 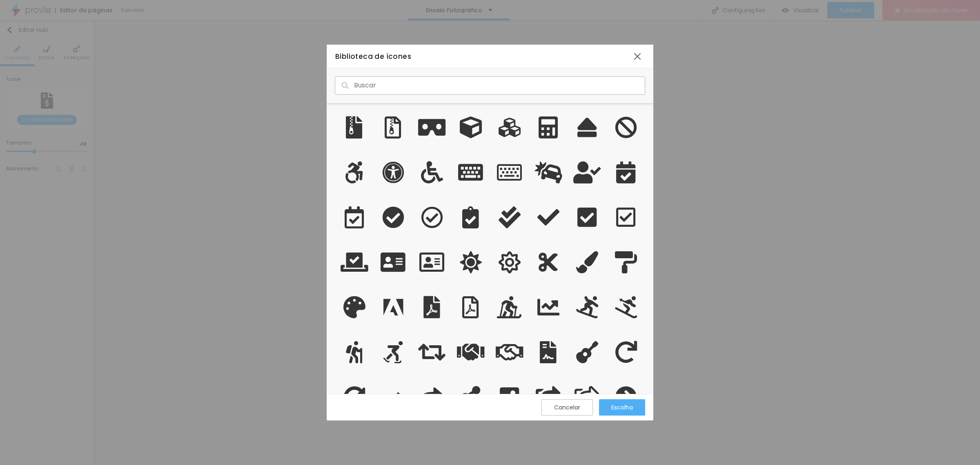 I want to click on img: Ícone, so click(x=345, y=85).